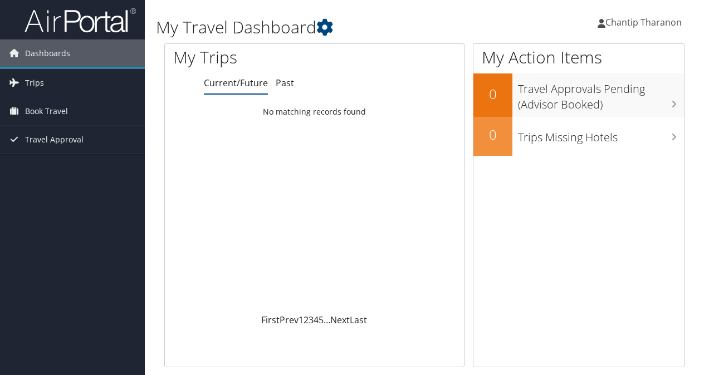 The height and width of the screenshot is (375, 704). I want to click on a: Chantip Tharanon, so click(645, 22).